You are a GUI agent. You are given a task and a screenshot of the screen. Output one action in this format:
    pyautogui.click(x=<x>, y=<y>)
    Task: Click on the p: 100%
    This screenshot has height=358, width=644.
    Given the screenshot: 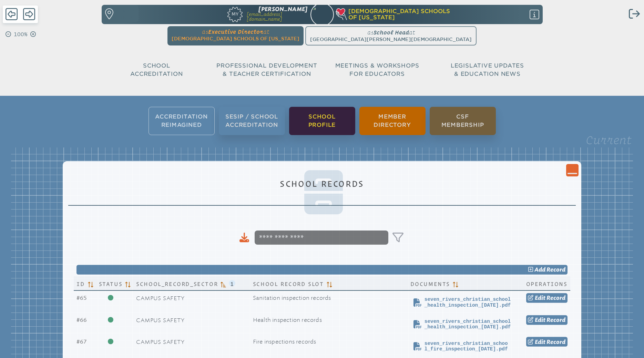 What is the action you would take?
    pyautogui.click(x=21, y=34)
    